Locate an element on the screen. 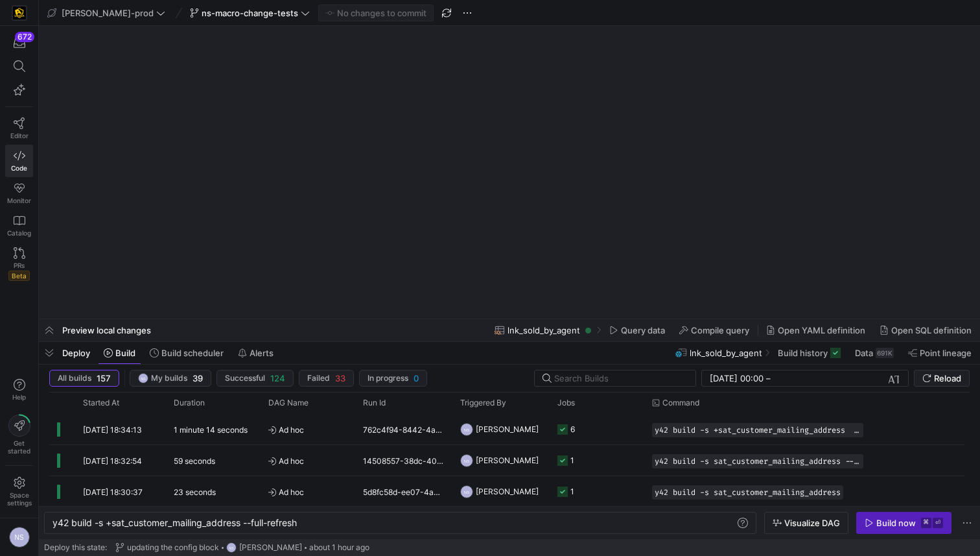 The width and height of the screenshot is (980, 556). div: 5d8fc58d-ee07-4a44-86cc-73fb51774699 is located at coordinates (404, 491).